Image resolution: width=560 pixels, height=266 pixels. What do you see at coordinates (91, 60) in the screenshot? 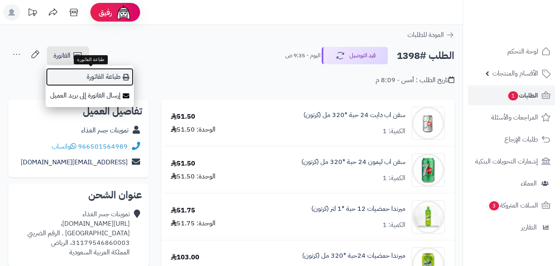
I see `div: طباعة الفاتورة` at bounding box center [91, 60].